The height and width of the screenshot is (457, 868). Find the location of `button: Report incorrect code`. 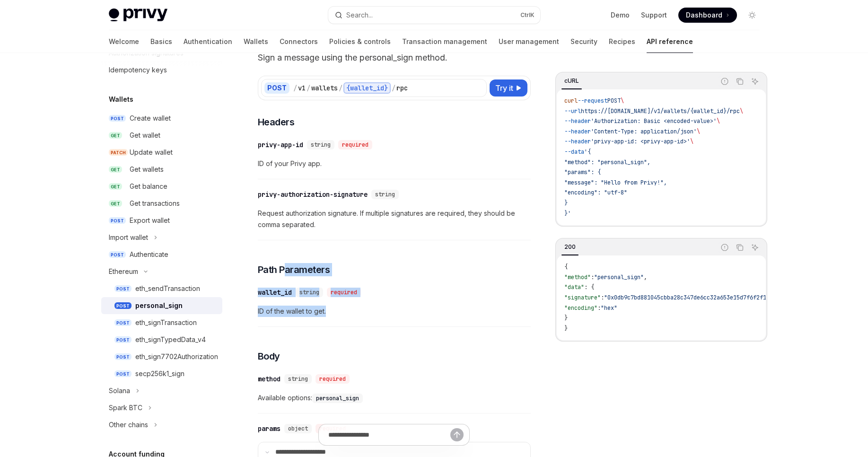

button: Report incorrect code is located at coordinates (725, 81).